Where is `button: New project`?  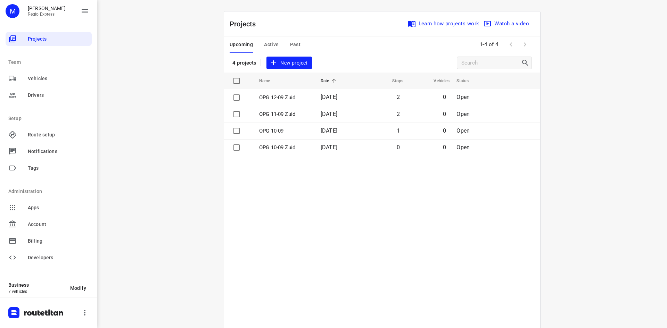
button: New project is located at coordinates (289, 63).